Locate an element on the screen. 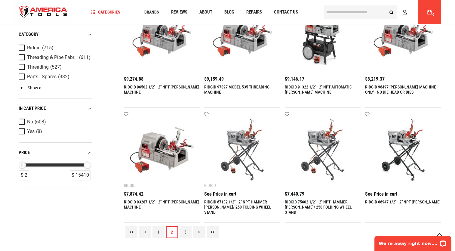 This screenshot has width=455, height=251. button: Open LiveChat chat widget is located at coordinates (73, 11).